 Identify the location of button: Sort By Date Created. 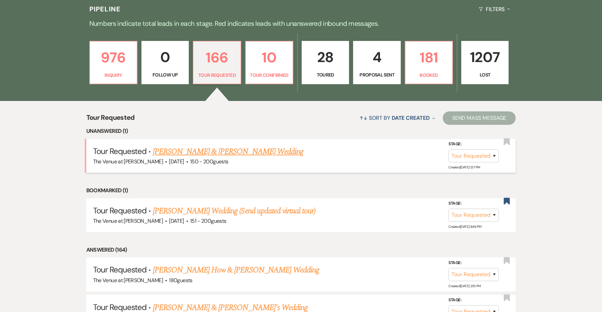
(397, 118).